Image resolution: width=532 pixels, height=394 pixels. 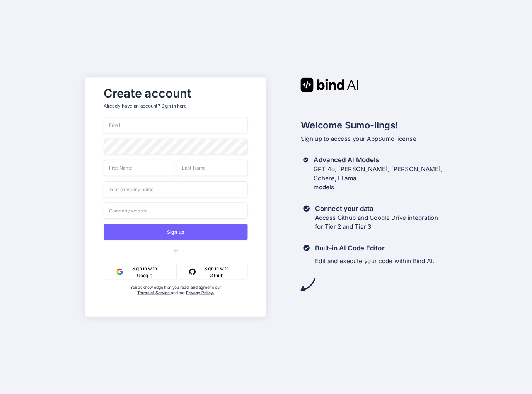 What do you see at coordinates (175, 298) in the screenshot?
I see `div: You acknowledge that you read, and agree to our and our` at bounding box center [175, 298].